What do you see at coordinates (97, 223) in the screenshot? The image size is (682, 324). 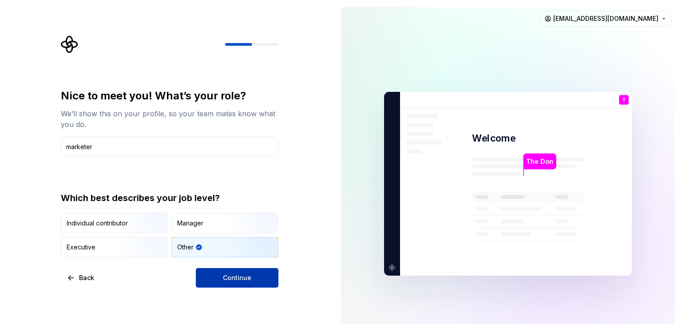 I see `div: Individual contributor` at bounding box center [97, 223].